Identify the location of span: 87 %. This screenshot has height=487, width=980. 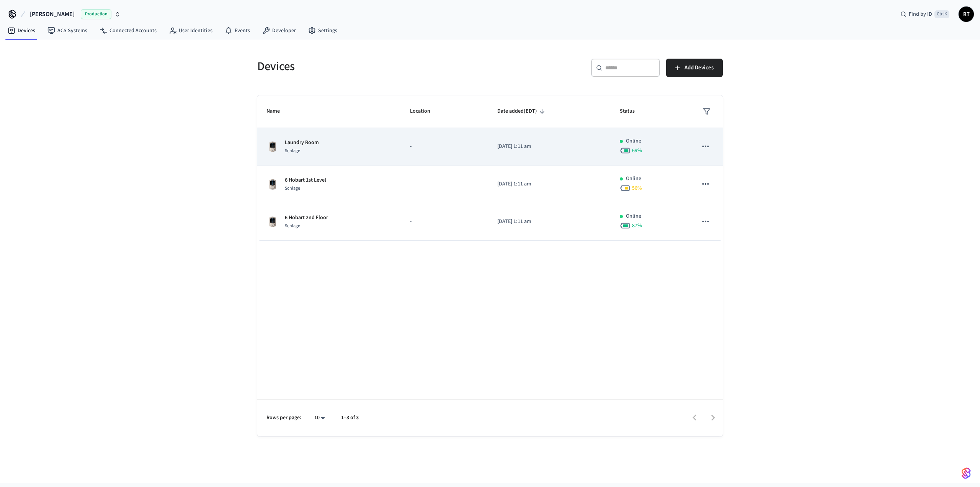
(637, 226).